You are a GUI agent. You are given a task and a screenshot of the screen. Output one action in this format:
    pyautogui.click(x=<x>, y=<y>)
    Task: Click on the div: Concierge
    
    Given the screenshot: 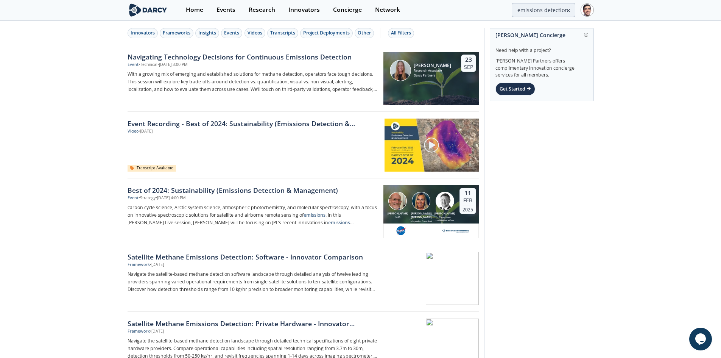 What is the action you would take?
    pyautogui.click(x=347, y=10)
    